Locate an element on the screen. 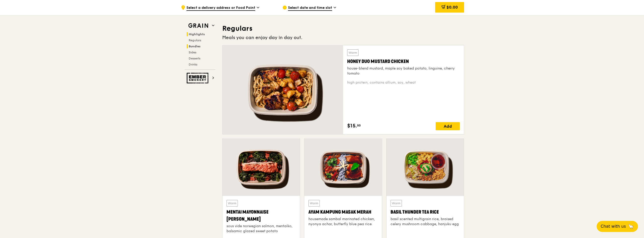 The width and height of the screenshot is (644, 238). span: $15. is located at coordinates (352, 126).